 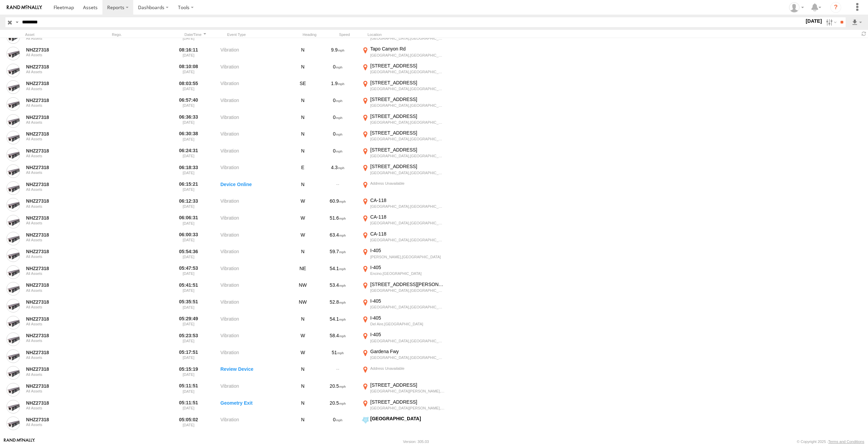 I want to click on a: Terms and Conditions, so click(x=846, y=442).